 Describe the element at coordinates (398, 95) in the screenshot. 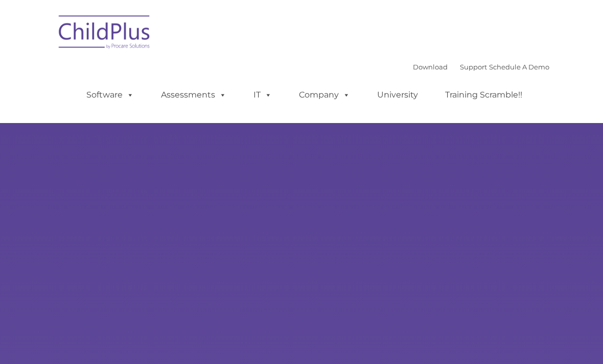

I see `a: University` at that location.